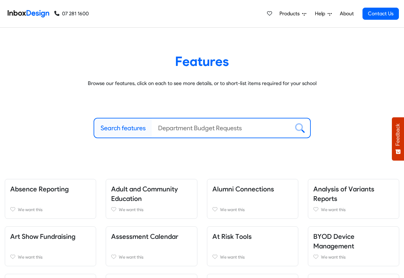 The width and height of the screenshot is (404, 278). Describe the element at coordinates (71, 14) in the screenshot. I see `a: 07 281 1600` at that location.